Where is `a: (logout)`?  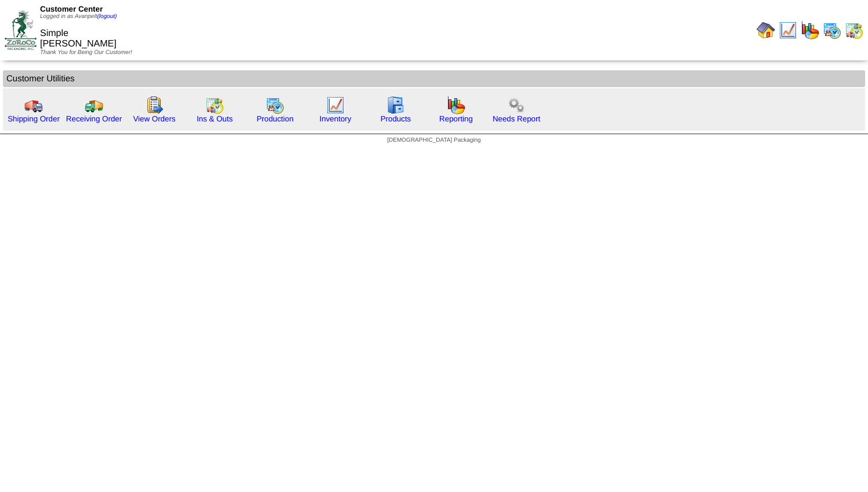
a: (logout) is located at coordinates (107, 17).